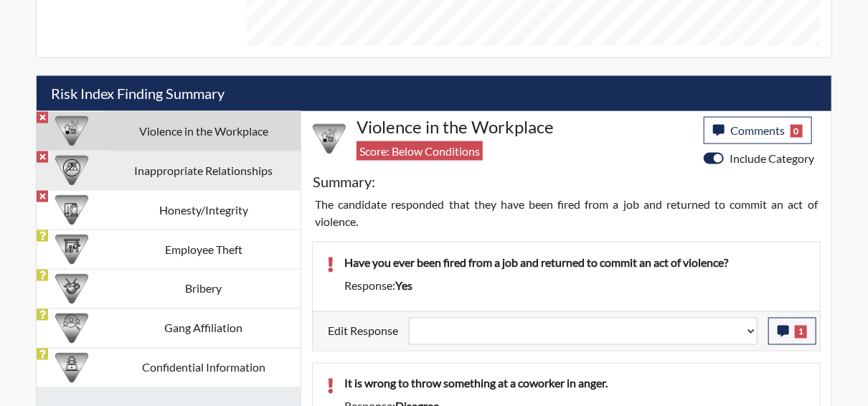  I want to click on div: Response:, so click(575, 286).